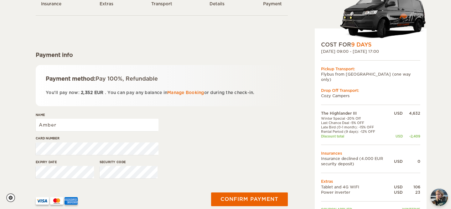 The width and height of the screenshot is (451, 209). Describe the element at coordinates (129, 162) in the screenshot. I see `label: Security code` at that location.